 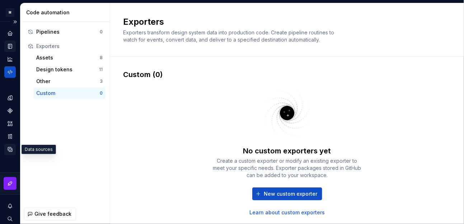 I want to click on button: Give feedback, so click(x=50, y=214).